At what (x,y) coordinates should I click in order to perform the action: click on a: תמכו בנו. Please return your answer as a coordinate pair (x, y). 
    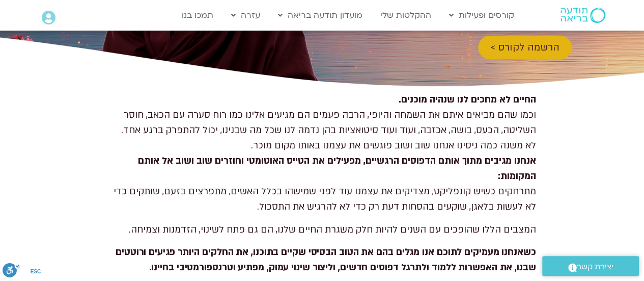
    Looking at the image, I should click on (198, 16).